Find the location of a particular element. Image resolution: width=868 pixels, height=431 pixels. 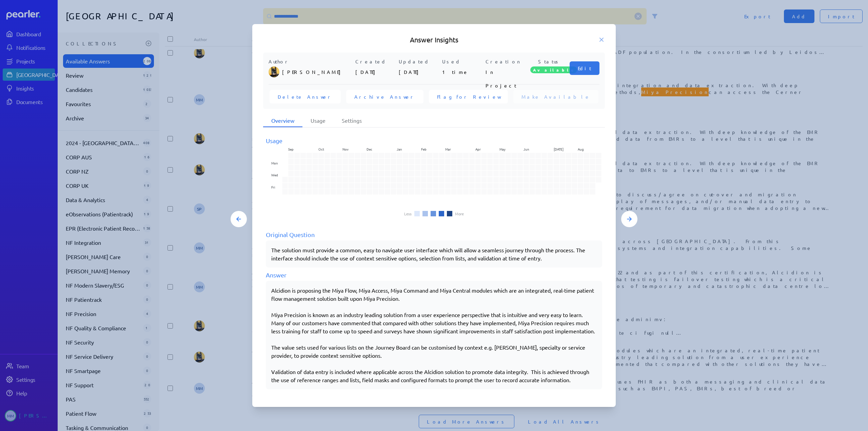

text: Sep is located at coordinates (291, 149).